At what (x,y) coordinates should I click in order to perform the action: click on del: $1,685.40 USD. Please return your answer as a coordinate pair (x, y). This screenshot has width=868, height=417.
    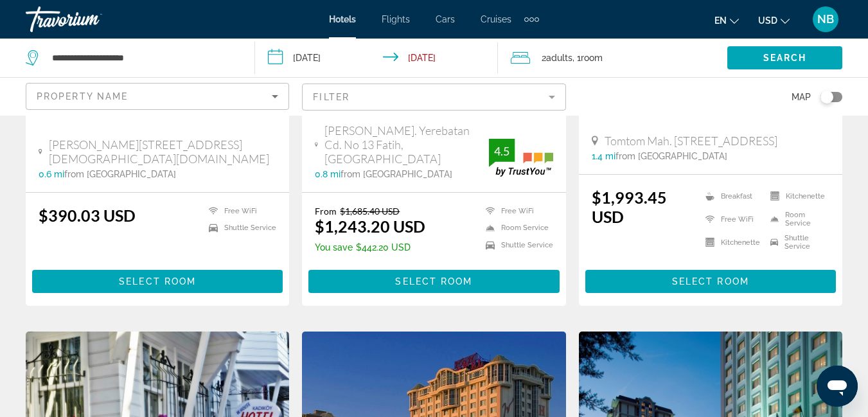
    Looking at the image, I should click on (369, 211).